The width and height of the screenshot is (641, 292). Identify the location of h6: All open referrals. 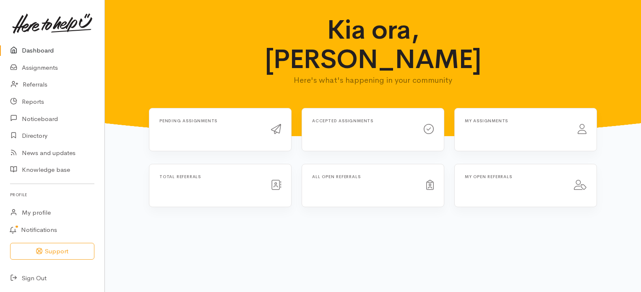
(364, 176).